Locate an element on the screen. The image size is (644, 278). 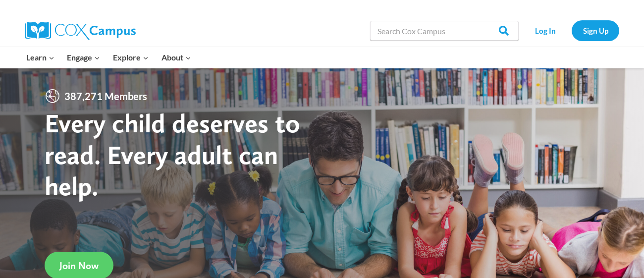
nav: Primary Navigation is located at coordinates (108, 57).